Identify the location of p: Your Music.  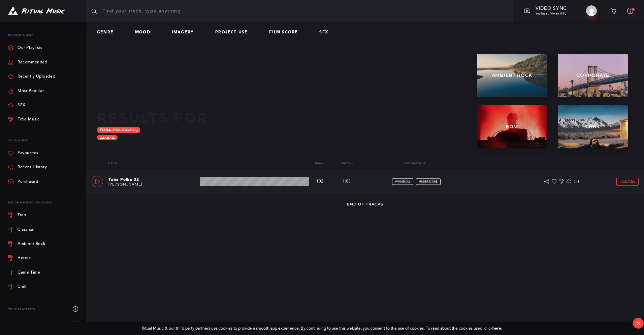
(44, 140).